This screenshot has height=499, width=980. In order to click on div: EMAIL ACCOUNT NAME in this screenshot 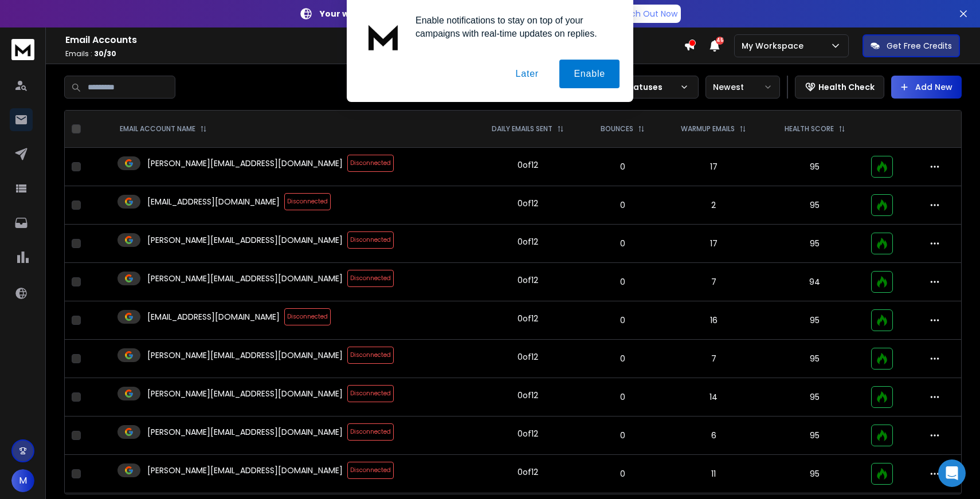, I will do `click(163, 129)`.